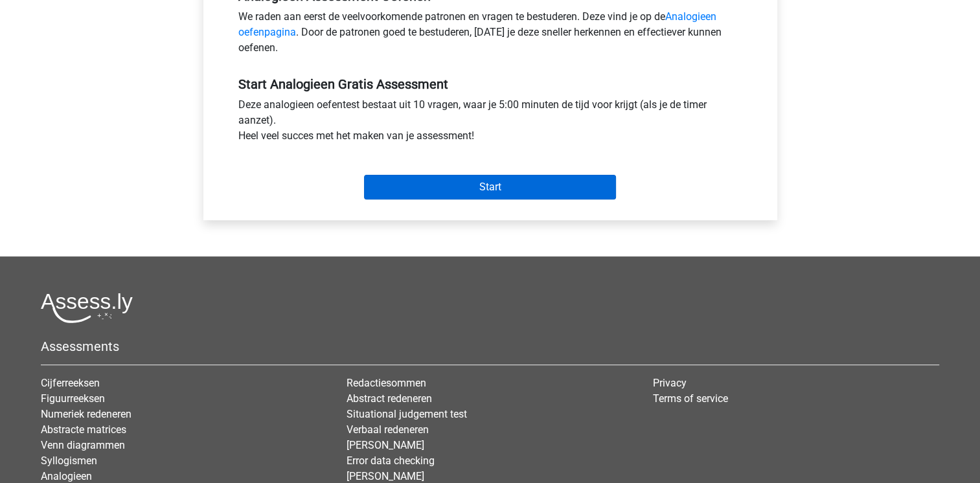 Image resolution: width=980 pixels, height=483 pixels. I want to click on input: Start, so click(490, 188).